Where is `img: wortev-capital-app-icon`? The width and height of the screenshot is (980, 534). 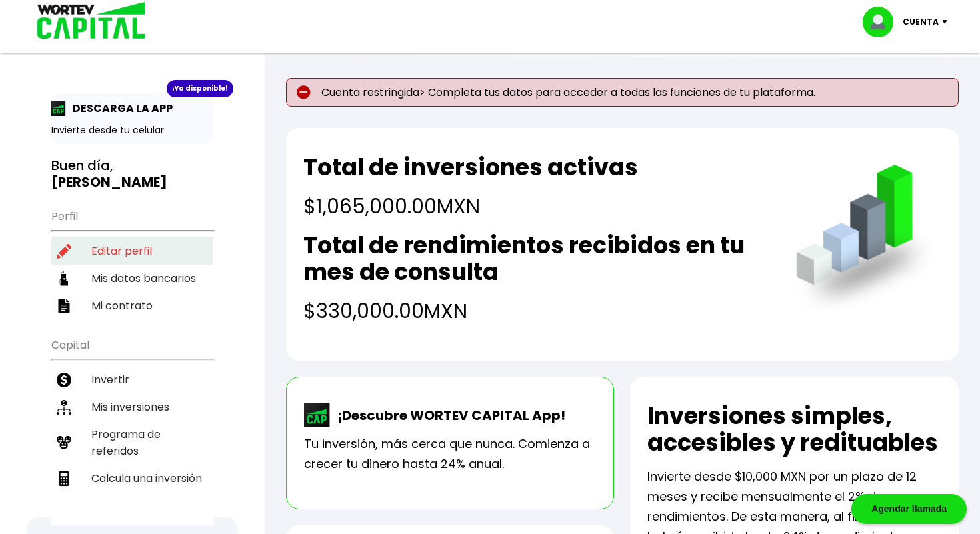 img: wortev-capital-app-icon is located at coordinates (317, 415).